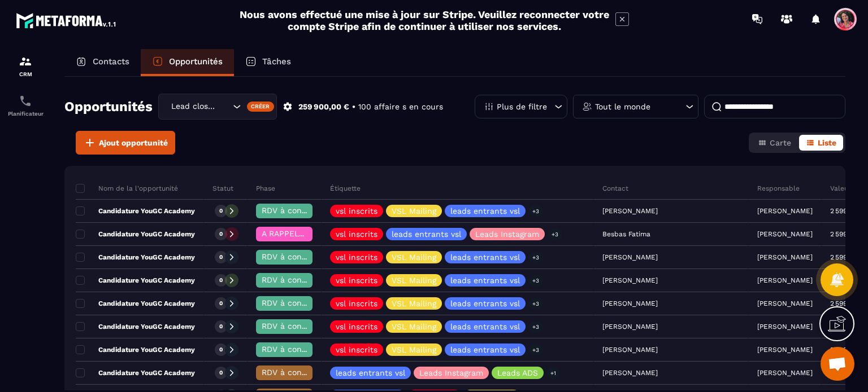 The image size is (868, 392). What do you see at coordinates (774, 143) in the screenshot?
I see `button: Carte` at bounding box center [774, 143].